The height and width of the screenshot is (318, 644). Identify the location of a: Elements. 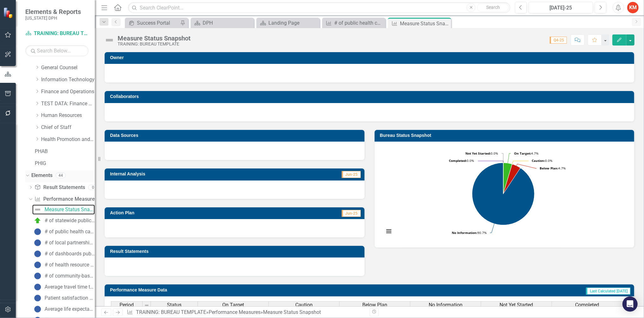
(42, 175).